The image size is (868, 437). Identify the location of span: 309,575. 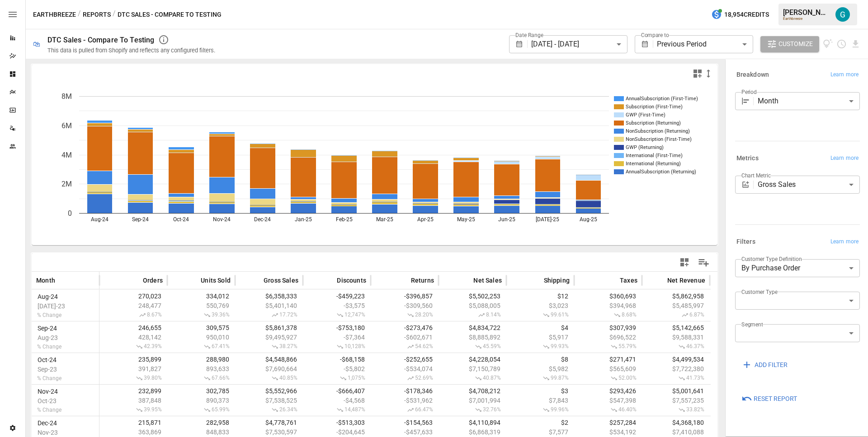
(201, 328).